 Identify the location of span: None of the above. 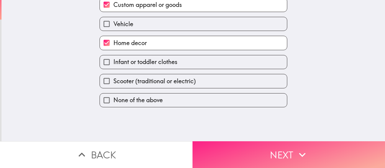
(138, 100).